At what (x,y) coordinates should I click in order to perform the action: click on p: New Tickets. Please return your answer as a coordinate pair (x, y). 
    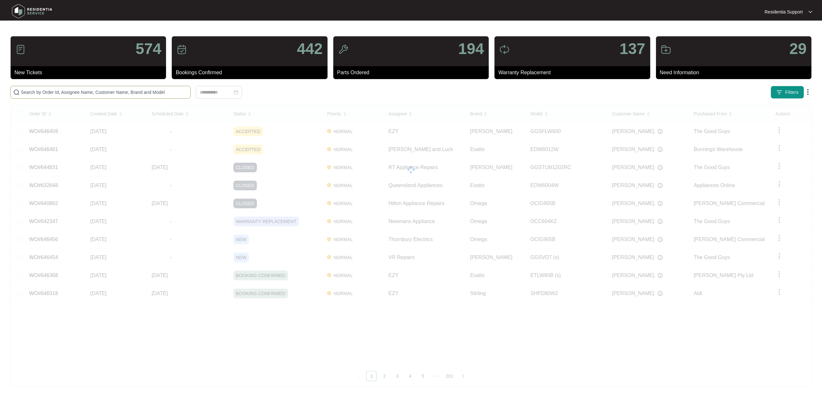
    Looking at the image, I should click on (90, 73).